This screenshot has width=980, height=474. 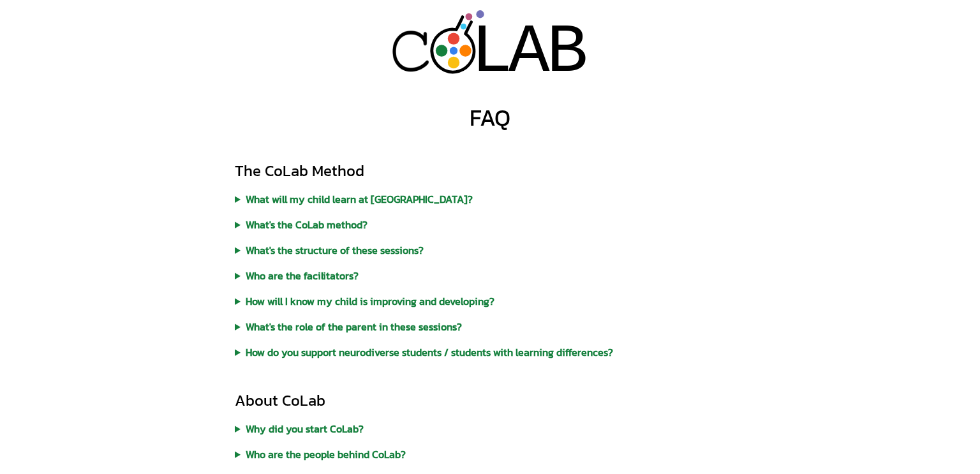 I want to click on summary: How will I know my child is improving and developing?, so click(x=490, y=301).